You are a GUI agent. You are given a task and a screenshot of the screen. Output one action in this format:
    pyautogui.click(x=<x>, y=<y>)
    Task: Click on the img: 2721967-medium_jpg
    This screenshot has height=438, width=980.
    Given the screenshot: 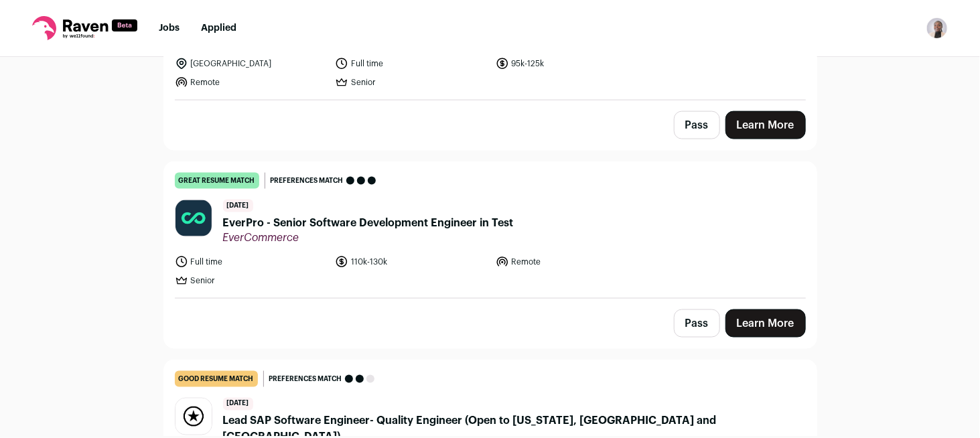 What is the action you would take?
    pyautogui.click(x=937, y=28)
    